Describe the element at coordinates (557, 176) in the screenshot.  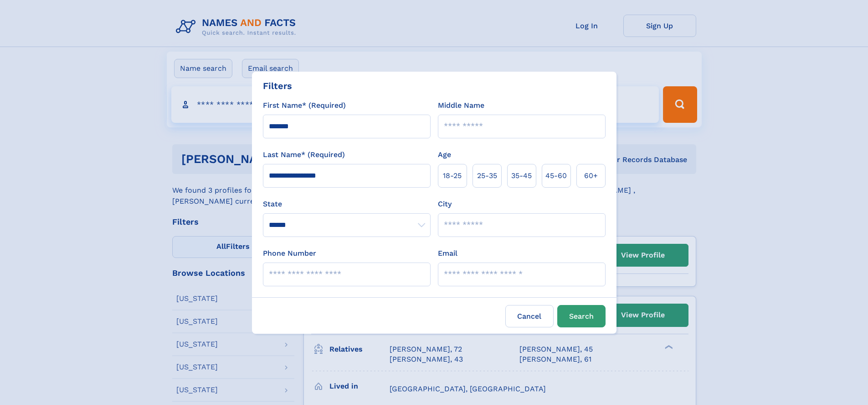
I see `span: 45‑60` at that location.